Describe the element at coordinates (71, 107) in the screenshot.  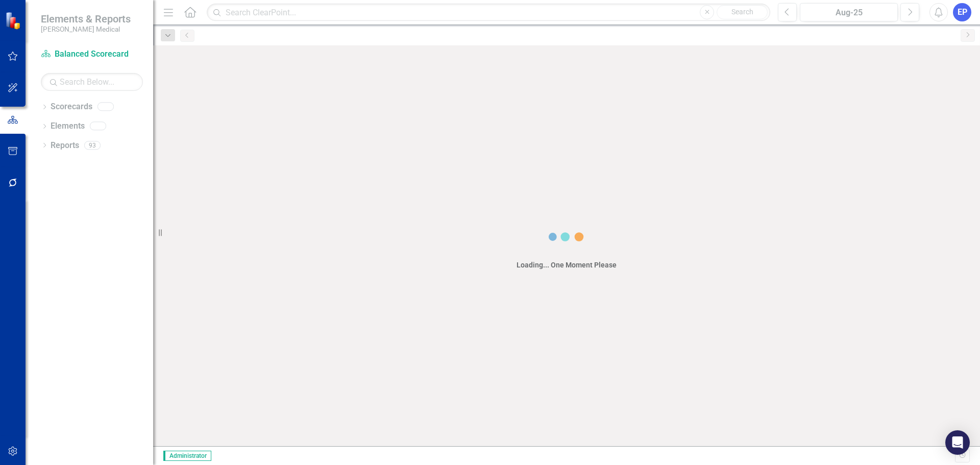
I see `a: Scorecards` at that location.